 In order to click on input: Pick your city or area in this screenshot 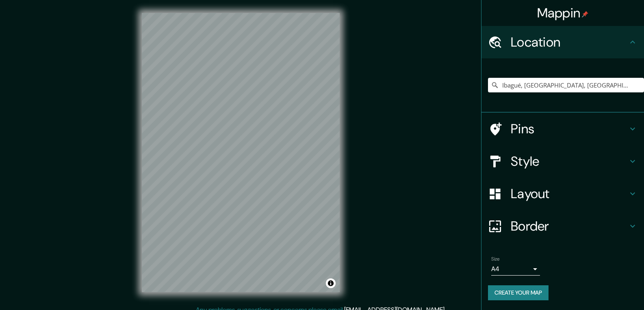, I will do `click(566, 85)`.